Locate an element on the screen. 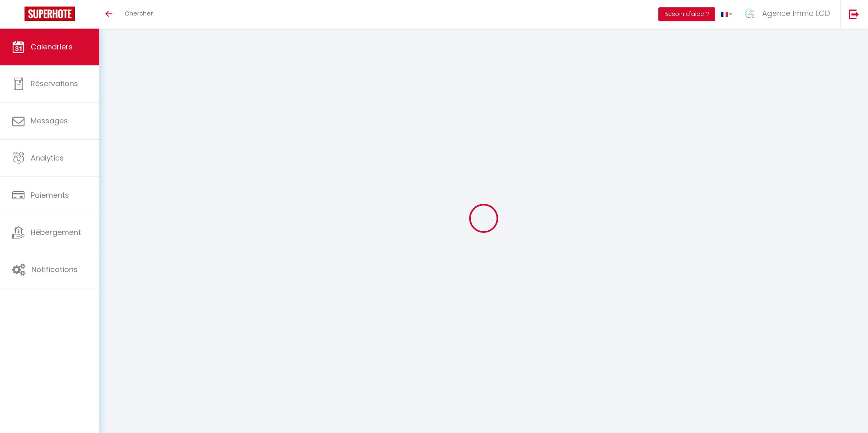  span: Hébergement is located at coordinates (56, 232).